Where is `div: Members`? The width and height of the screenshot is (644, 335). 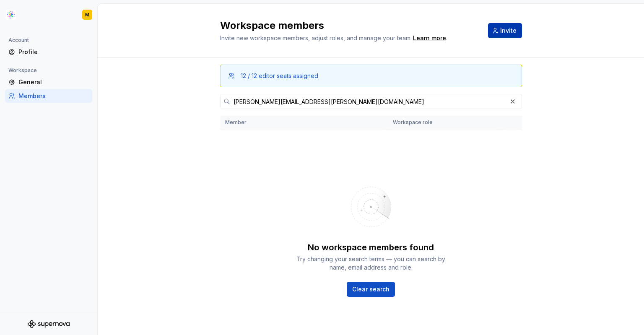 div: Members is located at coordinates (54, 96).